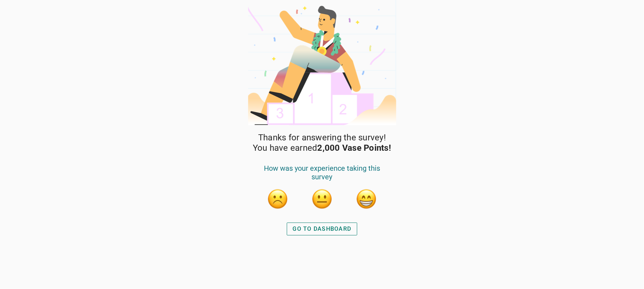 The image size is (644, 289). I want to click on strong: 2,000 Vase Points!, so click(354, 148).